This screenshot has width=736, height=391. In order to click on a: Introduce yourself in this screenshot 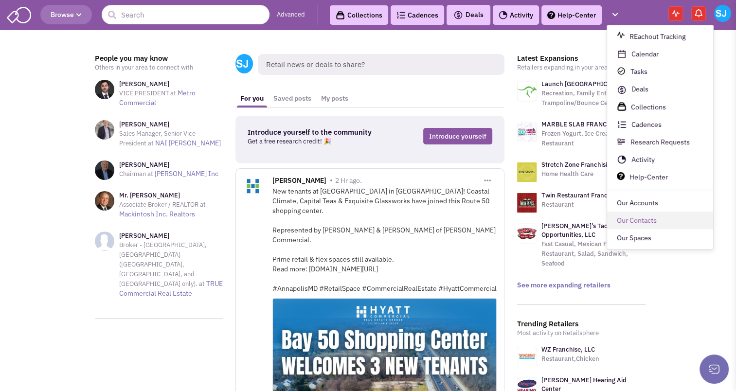, I will do `click(458, 136)`.